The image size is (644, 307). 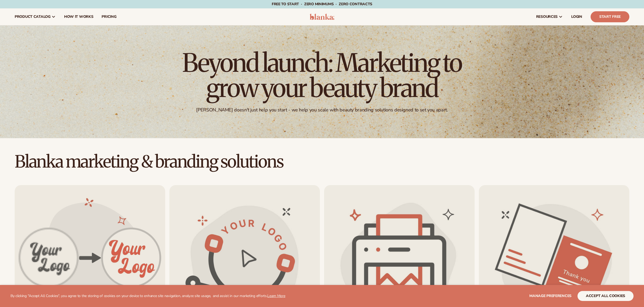 What do you see at coordinates (322, 4) in the screenshot?
I see `span: Free to start · ZERO minimums · ZERO contracts` at bounding box center [322, 4].